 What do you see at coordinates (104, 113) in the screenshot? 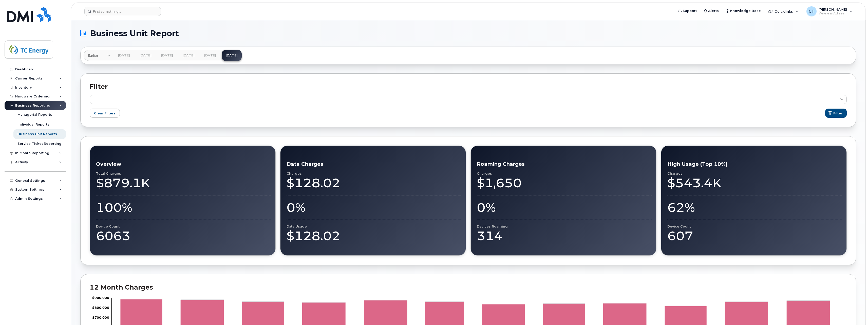
I see `span: Clear Filters` at bounding box center [104, 113].